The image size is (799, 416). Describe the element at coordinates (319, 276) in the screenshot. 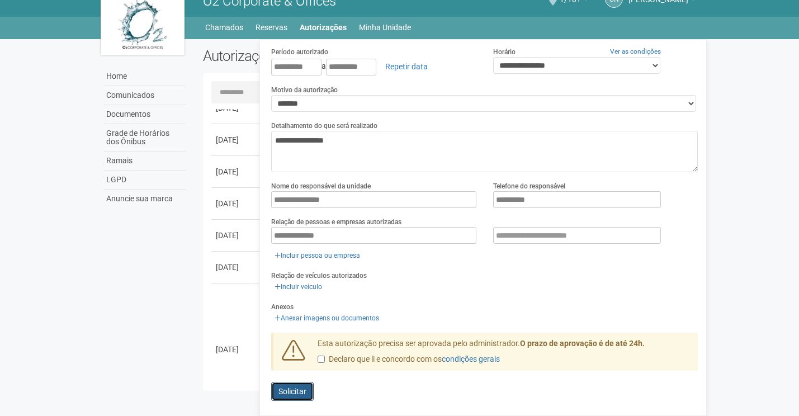

I see `label: Relação de veículos autorizados` at that location.